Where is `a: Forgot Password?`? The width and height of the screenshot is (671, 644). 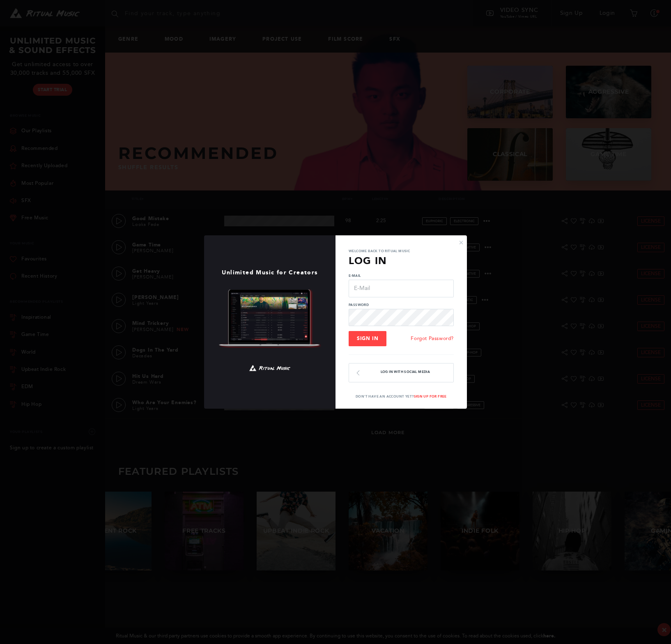
a: Forgot Password? is located at coordinates (432, 339).